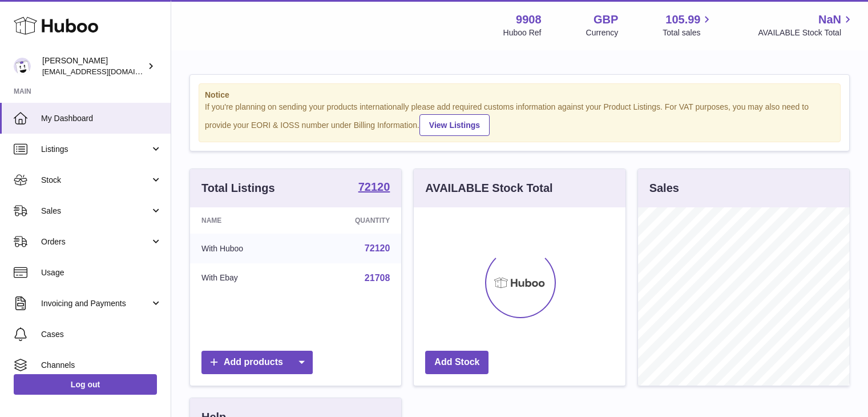 This screenshot has height=417, width=868. I want to click on a: Log out, so click(85, 385).